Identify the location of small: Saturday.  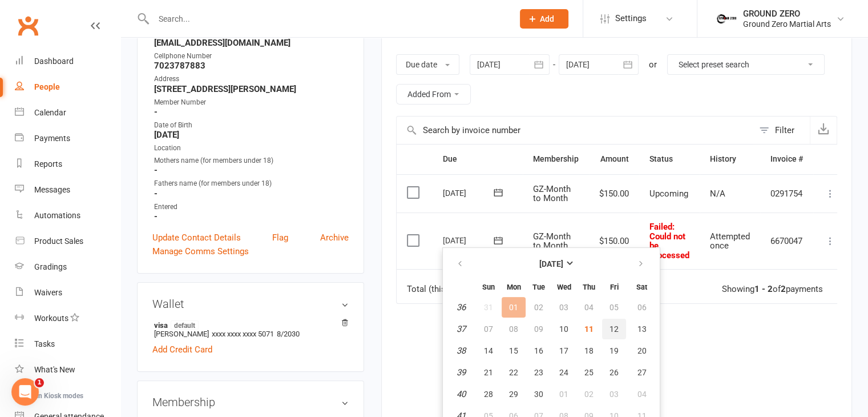
(641, 287).